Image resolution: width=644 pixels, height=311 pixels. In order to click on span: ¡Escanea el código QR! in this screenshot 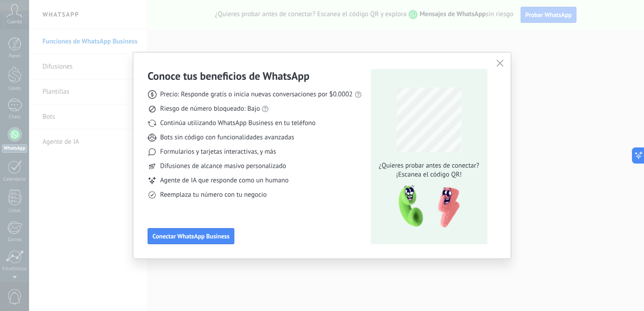, I will do `click(429, 175)`.